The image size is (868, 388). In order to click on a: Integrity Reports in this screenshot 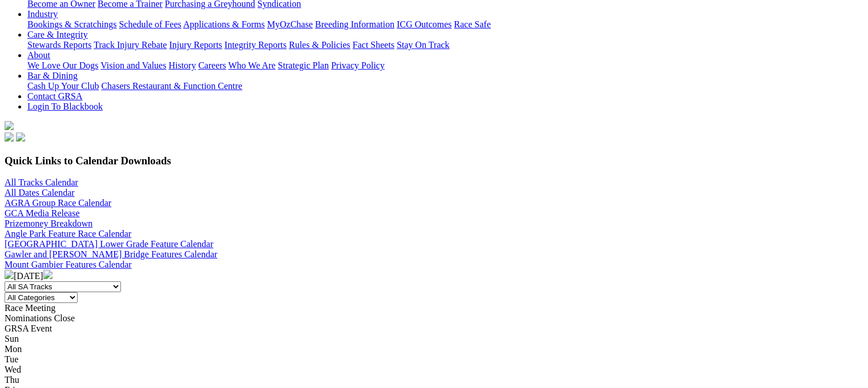, I will do `click(255, 45)`.